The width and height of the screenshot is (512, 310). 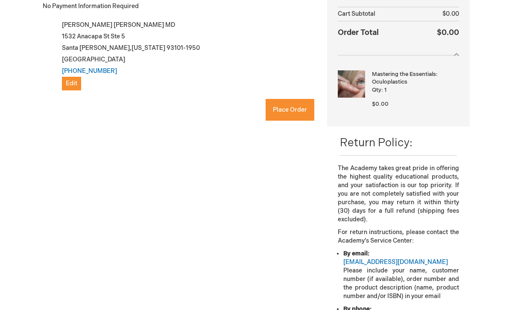 What do you see at coordinates (378, 14) in the screenshot?
I see `th: Cart Subtotal` at bounding box center [378, 14].